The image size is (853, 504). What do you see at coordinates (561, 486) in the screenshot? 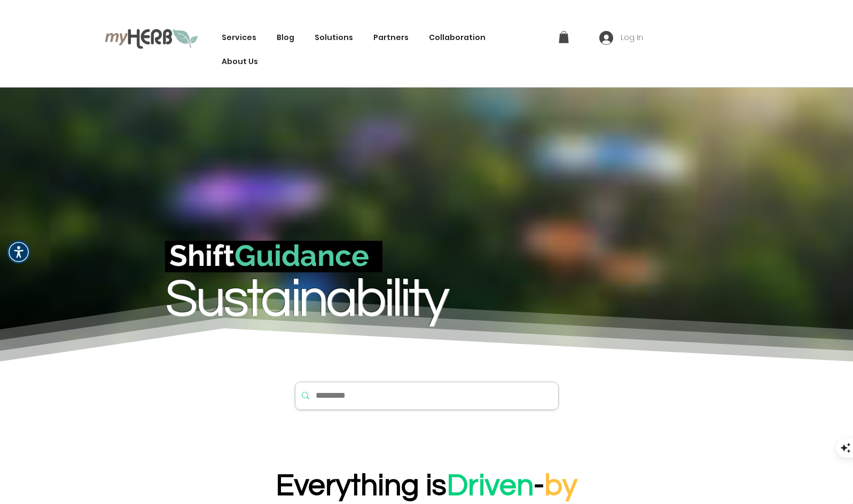
I see `span: by` at bounding box center [561, 486].